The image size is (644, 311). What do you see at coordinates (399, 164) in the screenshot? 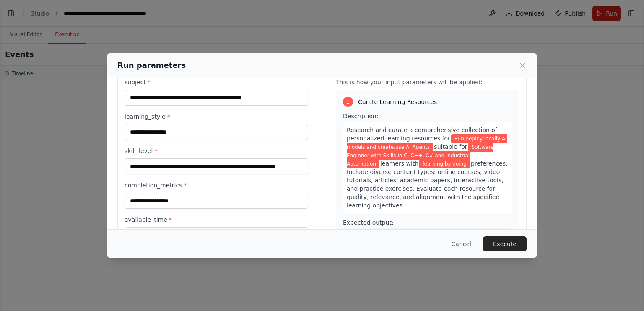
I see `span: learners with` at bounding box center [399, 164].